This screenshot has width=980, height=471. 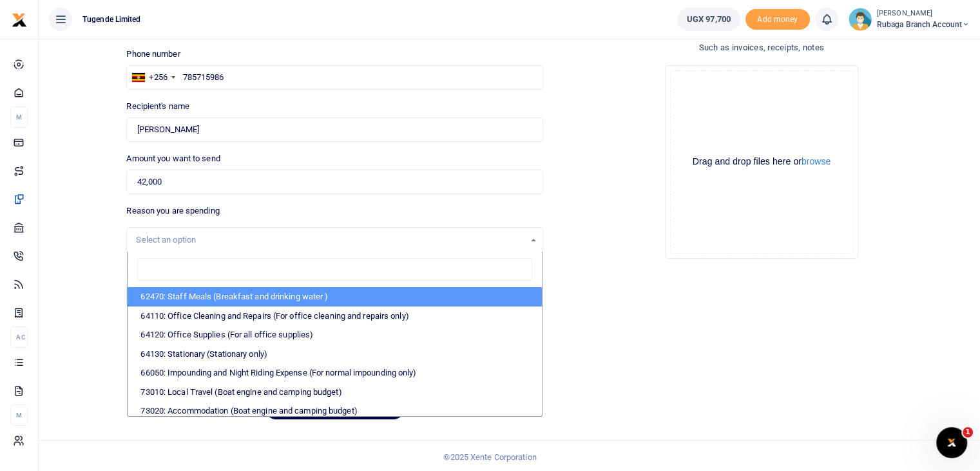 What do you see at coordinates (19, 20) in the screenshot?
I see `img: logo-small` at bounding box center [19, 20].